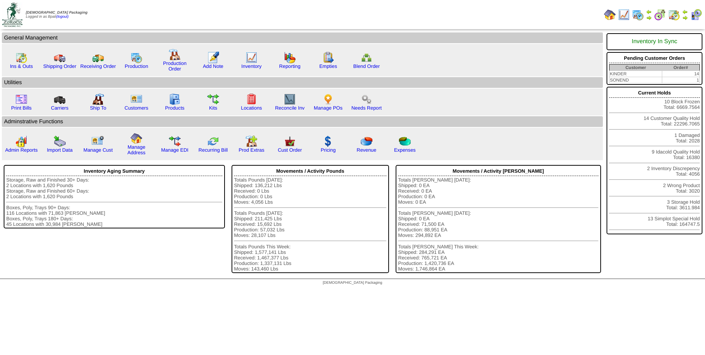 The width and height of the screenshot is (705, 355). What do you see at coordinates (654, 42) in the screenshot?
I see `div: Inventory In Sync` at bounding box center [654, 42].